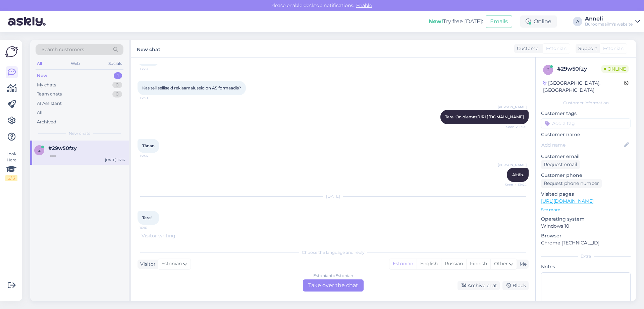  I want to click on div: Estonian, so click(403, 264).